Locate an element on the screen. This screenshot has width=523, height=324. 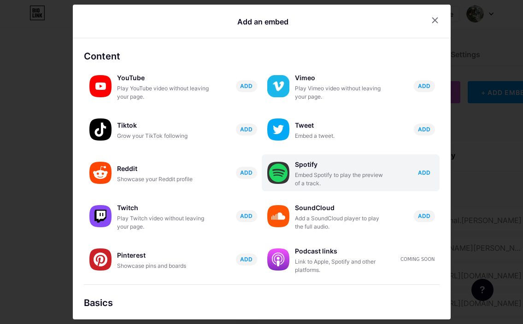
img: reddit is located at coordinates (101, 173).